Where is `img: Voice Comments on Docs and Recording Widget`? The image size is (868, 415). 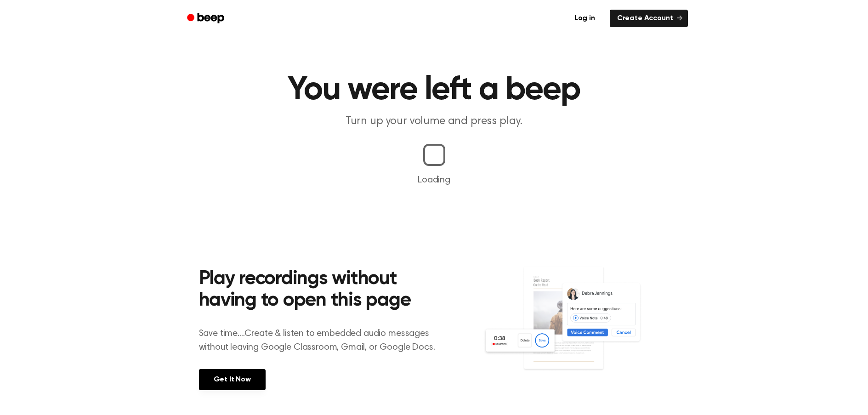 img: Voice Comments on Docs and Recording Widget is located at coordinates (576, 327).